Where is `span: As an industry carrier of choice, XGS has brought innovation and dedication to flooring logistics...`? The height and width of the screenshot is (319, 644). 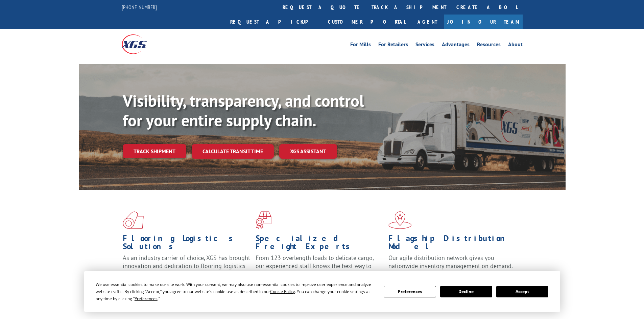 span: As an industry carrier of choice, XGS has brought innovation and dedication to flooring logistics... is located at coordinates (186, 266).